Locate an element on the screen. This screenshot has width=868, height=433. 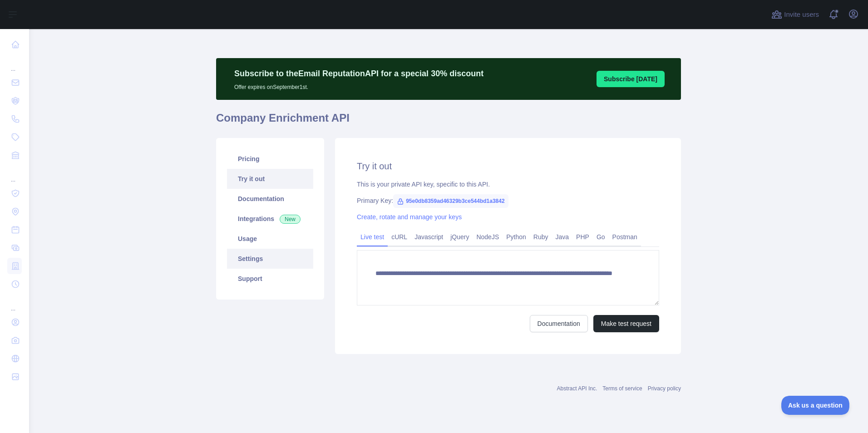
div: Primary Key: is located at coordinates (508, 201).